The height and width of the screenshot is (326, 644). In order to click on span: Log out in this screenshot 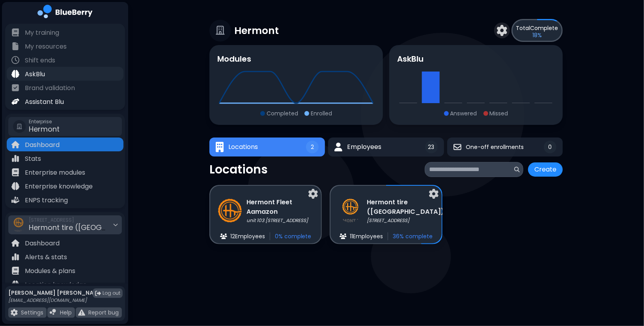, I will do `click(111, 293)`.